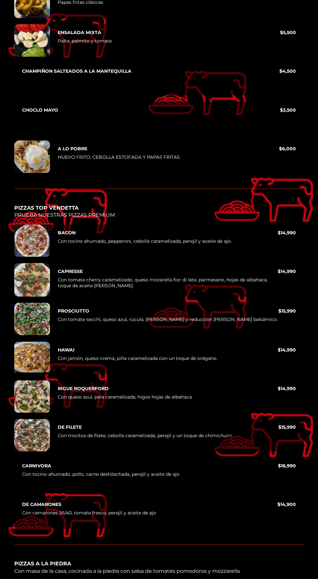 This screenshot has height=579, width=318. What do you see at coordinates (168, 242) in the screenshot?
I see `p: Con tocino ahumado, pepperoni, cebolla caramelizada, perejil y aceite de ajo.` at bounding box center [168, 242].